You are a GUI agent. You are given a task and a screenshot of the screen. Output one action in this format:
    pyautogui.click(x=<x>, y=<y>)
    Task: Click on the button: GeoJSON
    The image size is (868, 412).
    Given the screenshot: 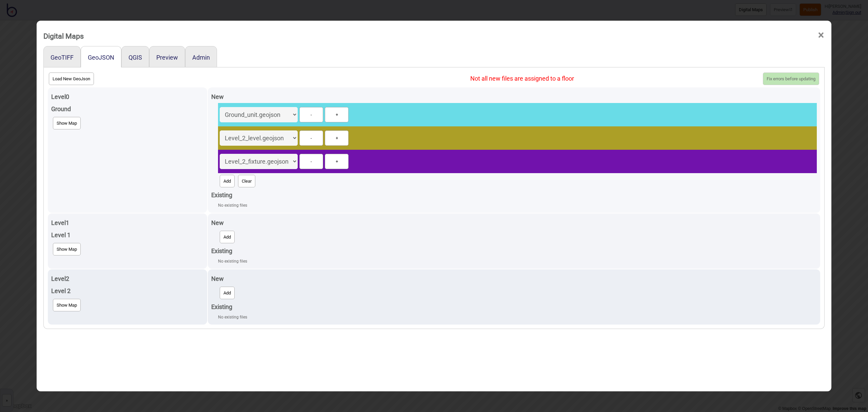 What is the action you would take?
    pyautogui.click(x=101, y=57)
    